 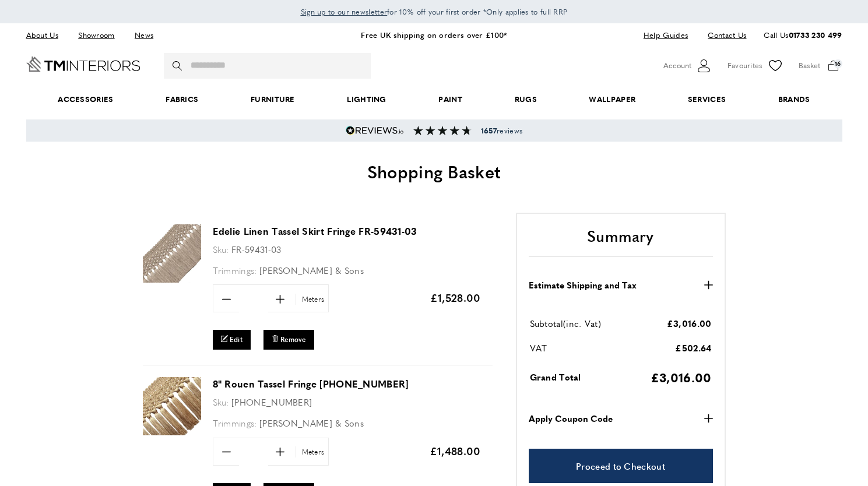 What do you see at coordinates (571, 418) in the screenshot?
I see `strong: Apply Coupon Code` at bounding box center [571, 418].